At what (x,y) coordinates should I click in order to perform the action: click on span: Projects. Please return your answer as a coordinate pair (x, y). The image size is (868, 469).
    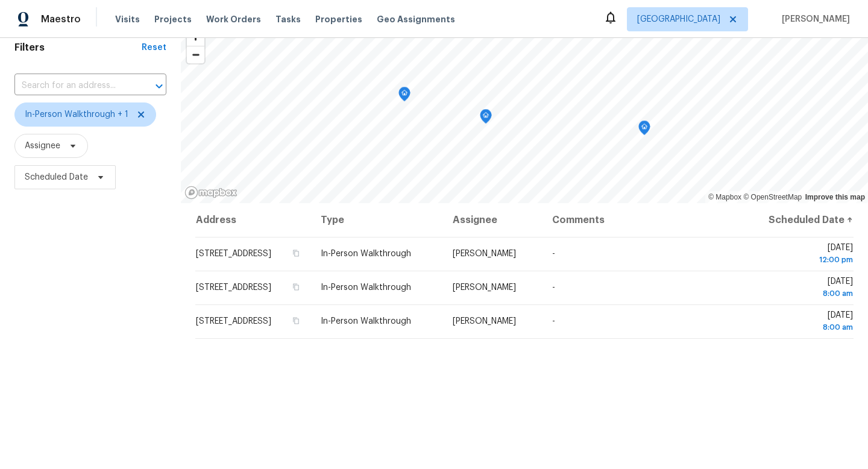
    Looking at the image, I should click on (173, 19).